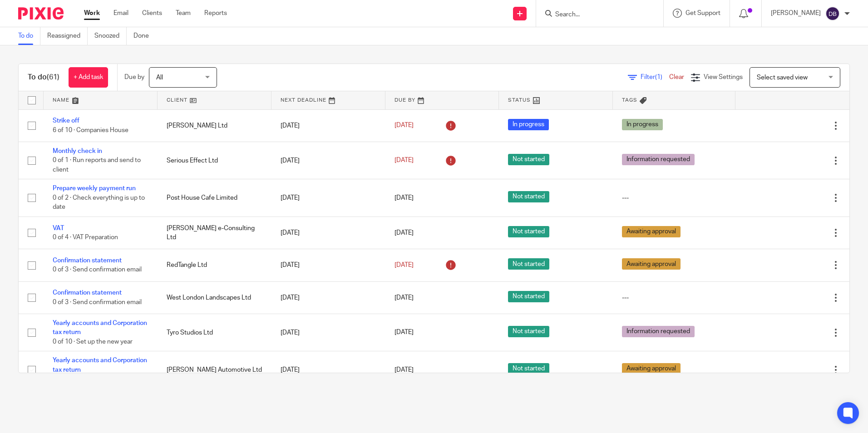 The height and width of the screenshot is (433, 868). What do you see at coordinates (111, 36) in the screenshot?
I see `a: Snoozed` at bounding box center [111, 36].